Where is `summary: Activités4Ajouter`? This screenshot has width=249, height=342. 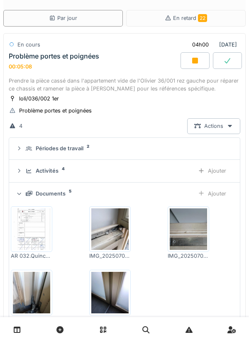 summary: Activités4Ajouter is located at coordinates (124, 170).